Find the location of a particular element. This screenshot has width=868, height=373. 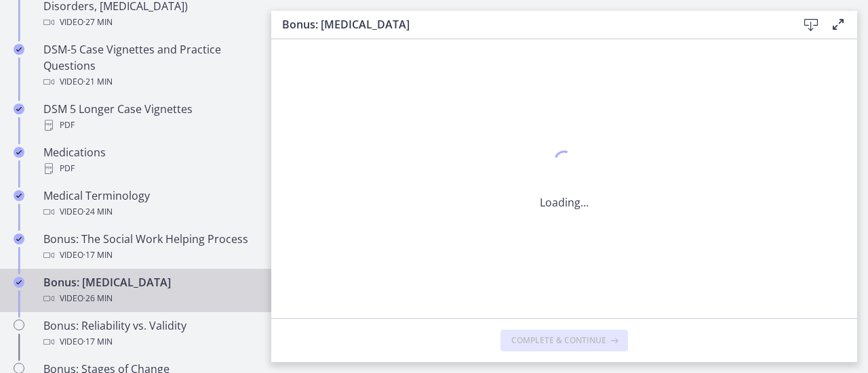

span: Complete & continue is located at coordinates (559, 341).